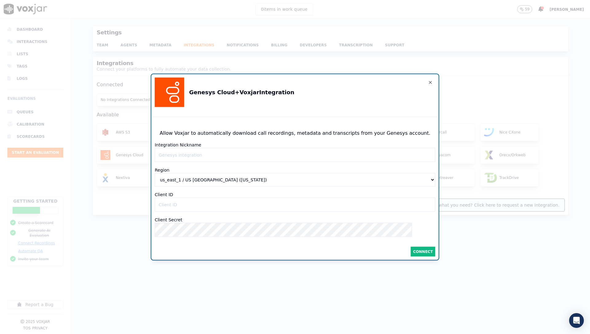 This screenshot has height=334, width=590. I want to click on div: Allow Voxjar to automatically download call recordings, metadata and transcripts from your Genesy..., so click(295, 133).